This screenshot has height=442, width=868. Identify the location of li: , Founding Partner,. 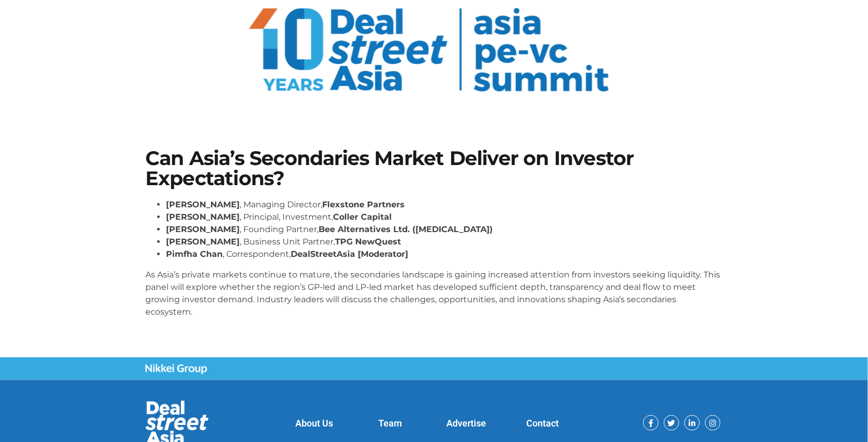
(445, 229).